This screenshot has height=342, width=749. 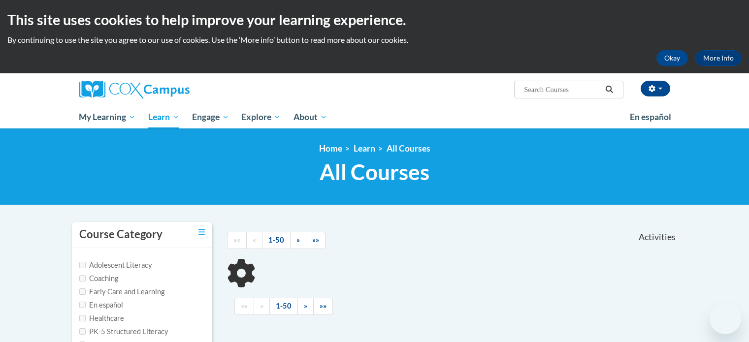 I want to click on a: Engage, so click(x=210, y=117).